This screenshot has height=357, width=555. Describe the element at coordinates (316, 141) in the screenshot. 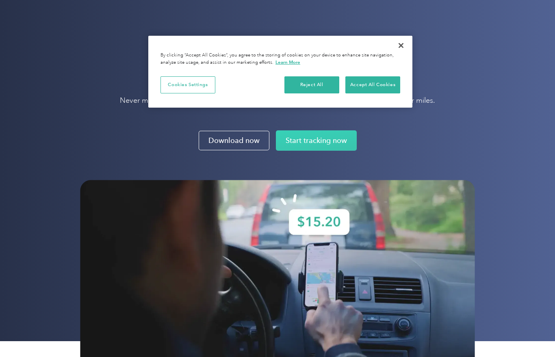

I see `a: Start tracking now` at that location.